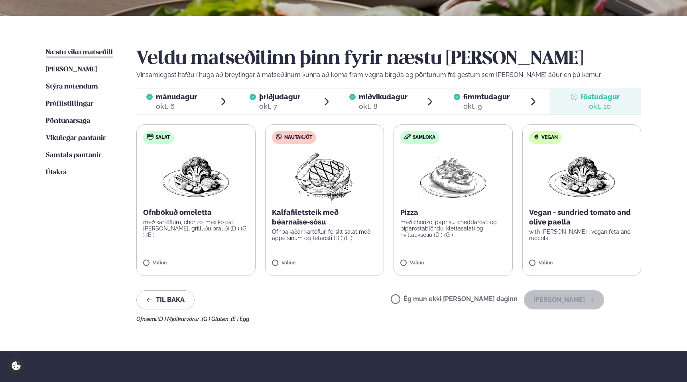 The image size is (687, 382). I want to click on a: Pöntunarsaga, so click(68, 121).